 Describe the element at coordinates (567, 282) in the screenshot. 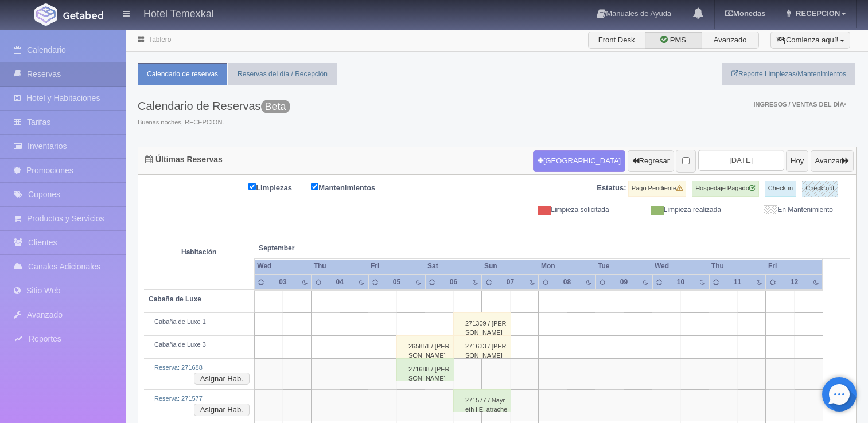

I see `div: 08` at that location.